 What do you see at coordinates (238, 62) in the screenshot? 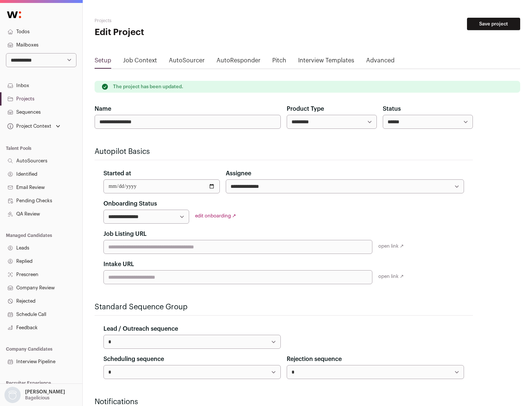
I see `a: AutoResponder` at bounding box center [238, 62].